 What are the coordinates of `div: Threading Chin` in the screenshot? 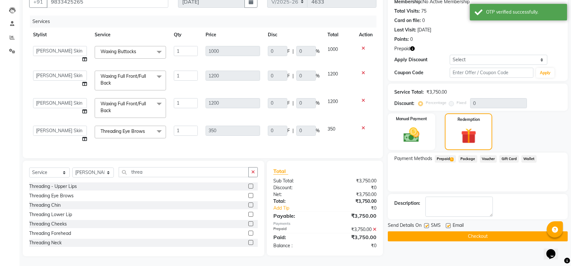 It's located at (45, 205).